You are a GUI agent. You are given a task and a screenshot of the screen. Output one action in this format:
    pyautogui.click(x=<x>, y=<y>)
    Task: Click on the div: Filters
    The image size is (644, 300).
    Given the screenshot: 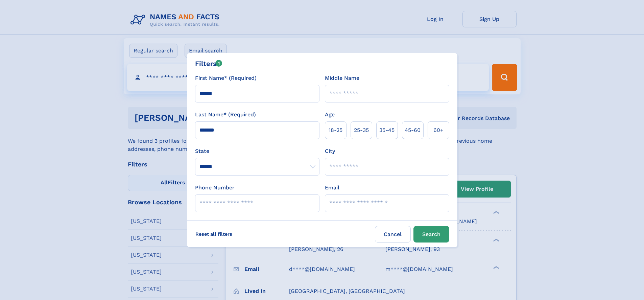 What is the action you would take?
    pyautogui.click(x=209, y=64)
    